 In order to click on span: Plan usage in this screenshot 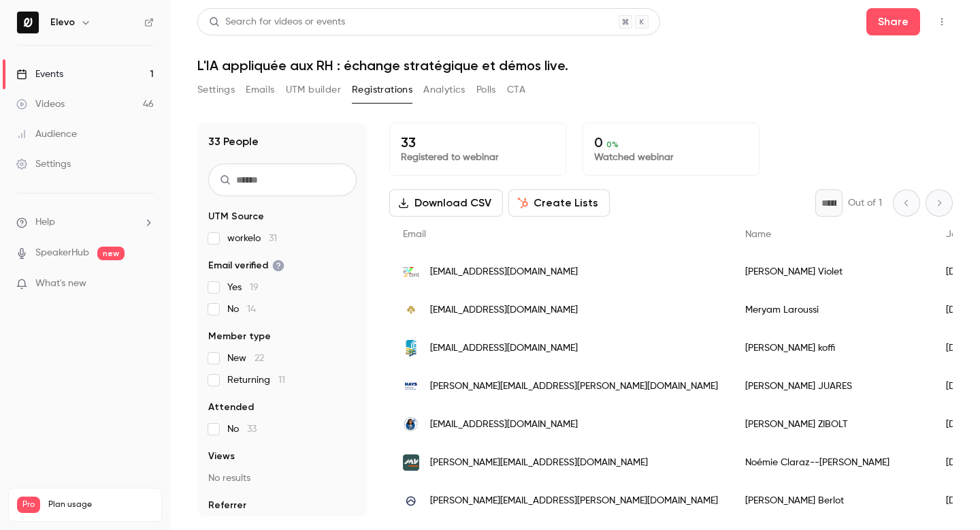, I will do `click(101, 505)`.